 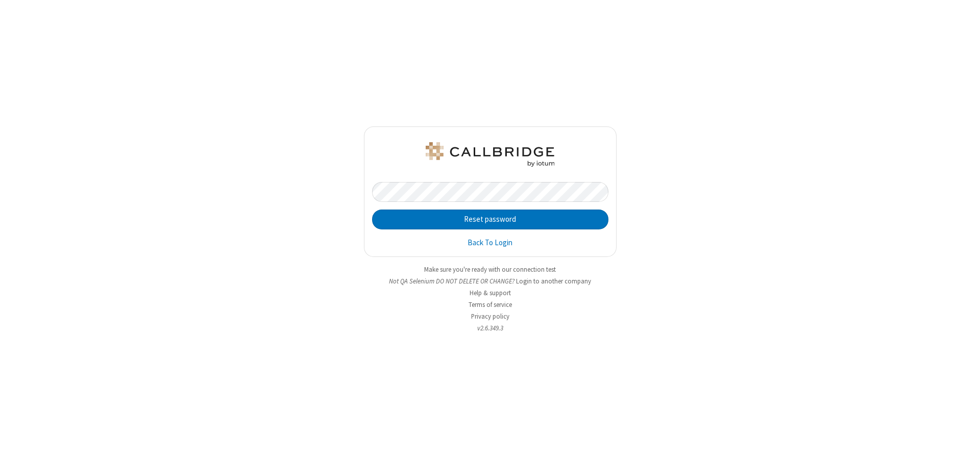 I want to click on a: Terms of service, so click(x=490, y=304).